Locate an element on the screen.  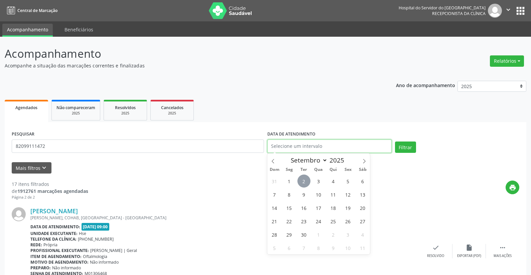
span: Setembro 21, 2025 is located at coordinates (274, 221).